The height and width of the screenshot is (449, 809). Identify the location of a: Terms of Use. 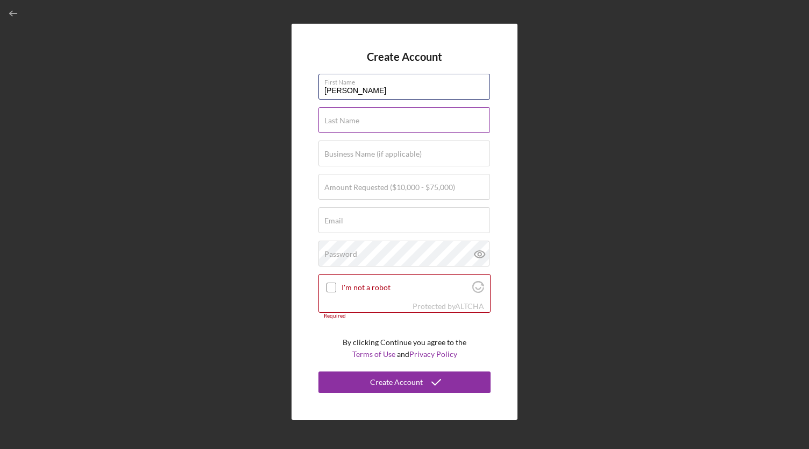
(374, 353).